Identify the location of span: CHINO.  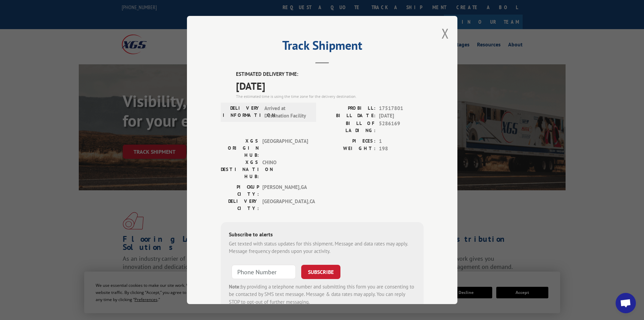
(285, 169).